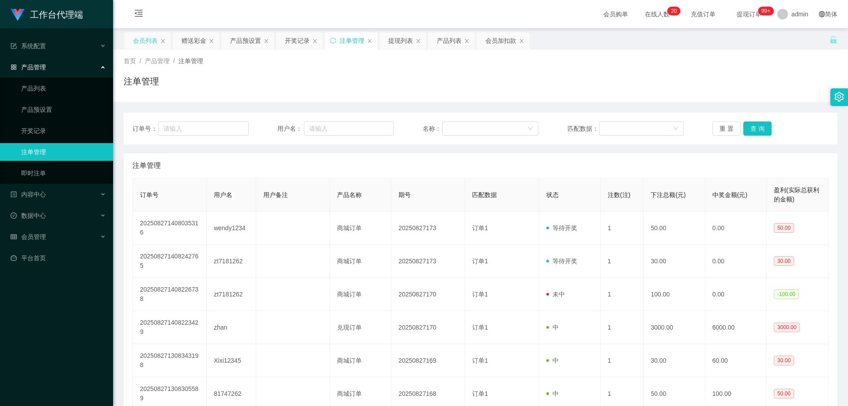  What do you see at coordinates (333, 41) in the screenshot?
I see `i: 图标: sync` at bounding box center [333, 41].